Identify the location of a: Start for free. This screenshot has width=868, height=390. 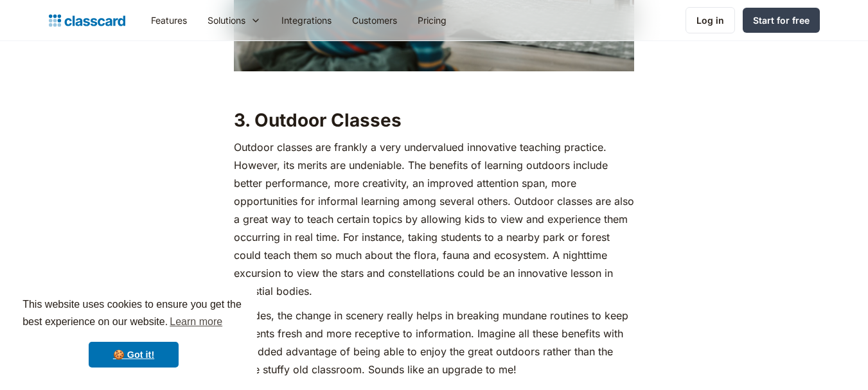
(781, 20).